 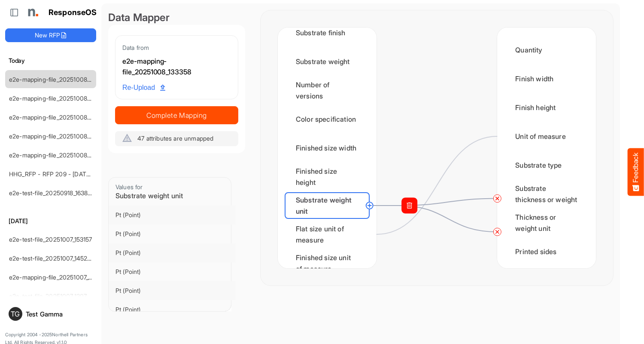 I want to click on button: Feedback, so click(x=636, y=172).